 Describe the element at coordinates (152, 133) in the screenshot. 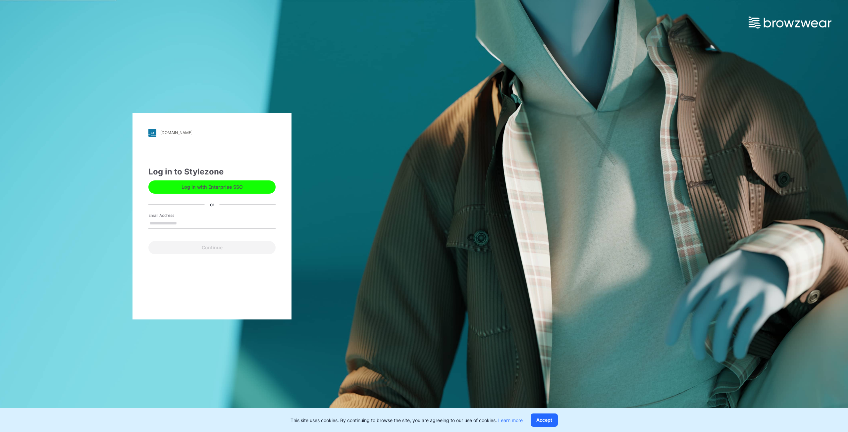

I see `img: stylezone-logo.562084cfcfab977791bfbf7441f1a819.svg` at that location.